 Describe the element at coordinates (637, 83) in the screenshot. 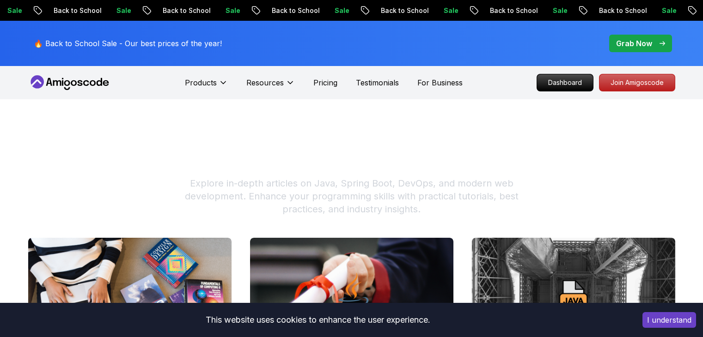

I see `a: Join Amigoscode` at that location.